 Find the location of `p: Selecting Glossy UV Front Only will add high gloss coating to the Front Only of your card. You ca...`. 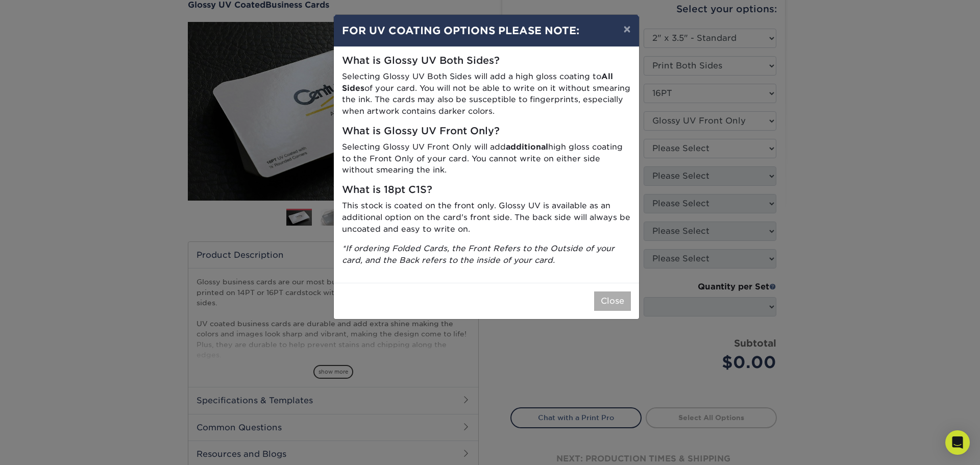

p: Selecting Glossy UV Front Only will add high gloss coating to the Front Only of your card. You ca... is located at coordinates (487, 159).